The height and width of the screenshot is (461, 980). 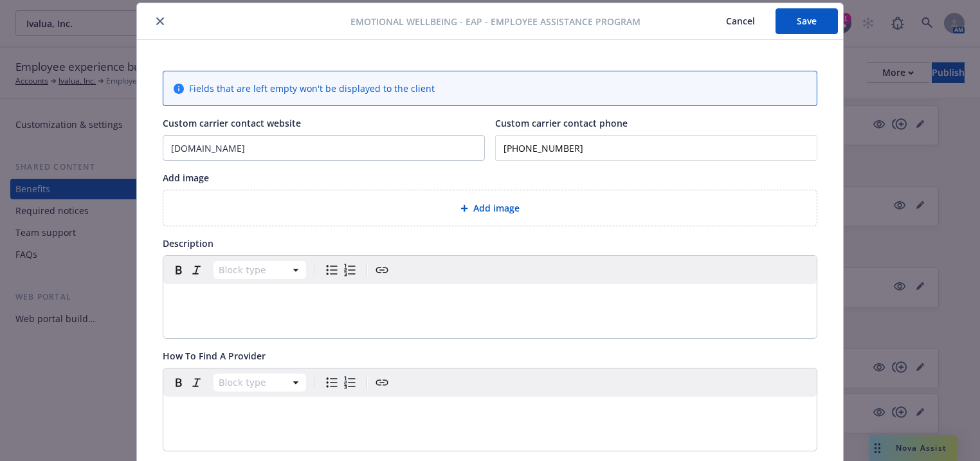 I want to click on span: Emotional Wellbeing - EAP - Employee Assistance Program, so click(x=495, y=21).